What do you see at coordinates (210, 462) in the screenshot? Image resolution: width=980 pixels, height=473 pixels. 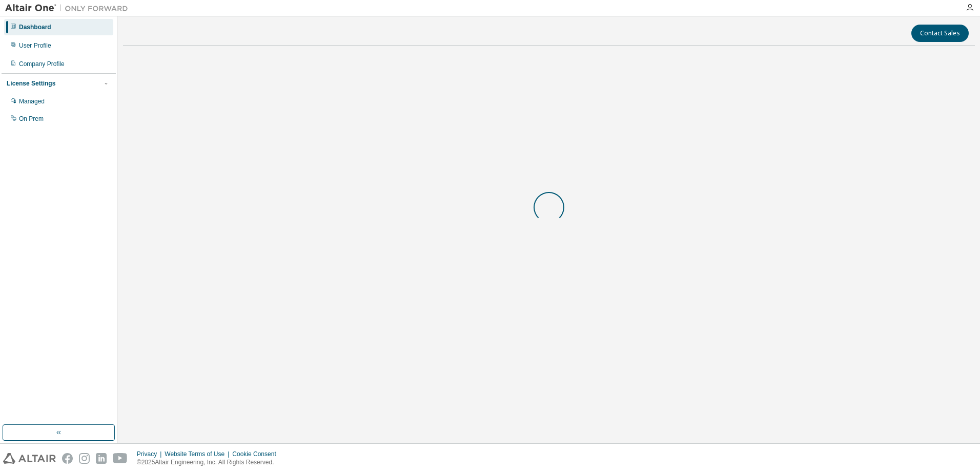 I see `p: © 2025 Altair Engineering, Inc. All Rights Reserved.` at bounding box center [210, 462].